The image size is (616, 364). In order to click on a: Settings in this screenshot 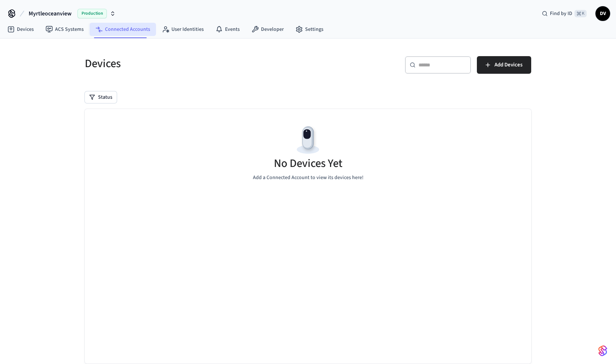, I will do `click(310, 29)`.